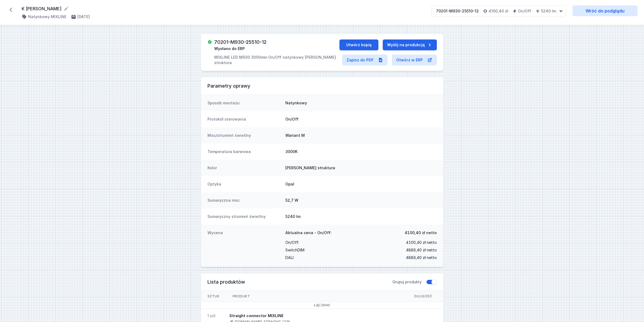 Image resolution: width=644 pixels, height=322 pixels. Describe the element at coordinates (457, 11) in the screenshot. I see `div: 70201-M930-25510-12` at that location.